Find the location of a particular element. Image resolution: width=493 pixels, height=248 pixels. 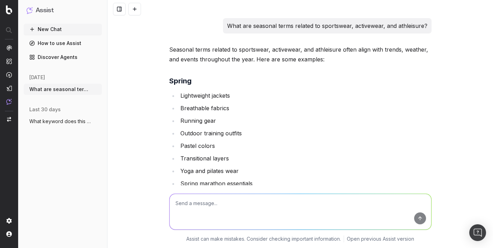

button: What keyword does this page currently ra is located at coordinates (63, 121).